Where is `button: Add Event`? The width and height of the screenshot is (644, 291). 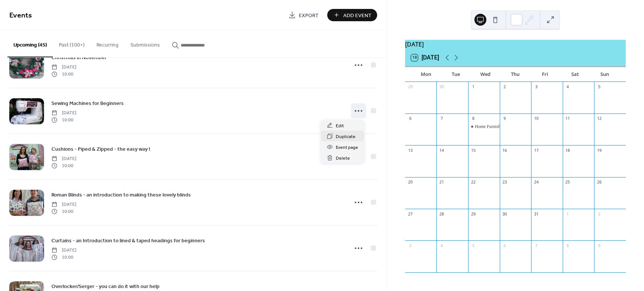 button: Add Event is located at coordinates (352, 15).